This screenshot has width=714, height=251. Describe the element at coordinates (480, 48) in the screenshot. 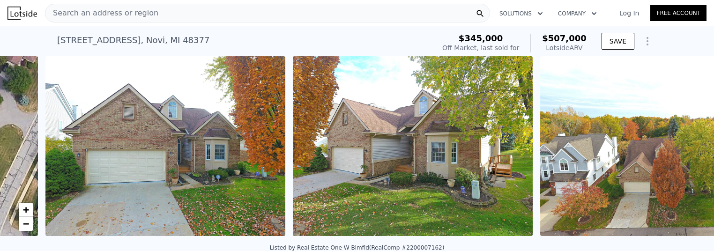

I see `div: Off Market, last sold for` at that location.